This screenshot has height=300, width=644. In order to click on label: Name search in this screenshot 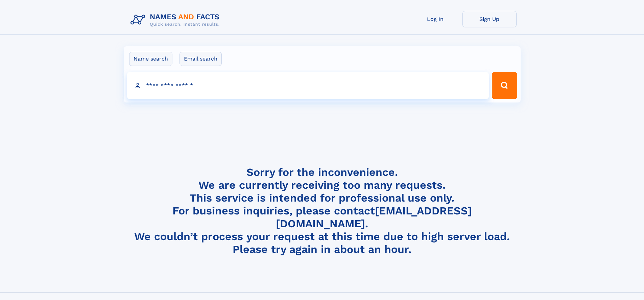, I will do `click(151, 59)`.